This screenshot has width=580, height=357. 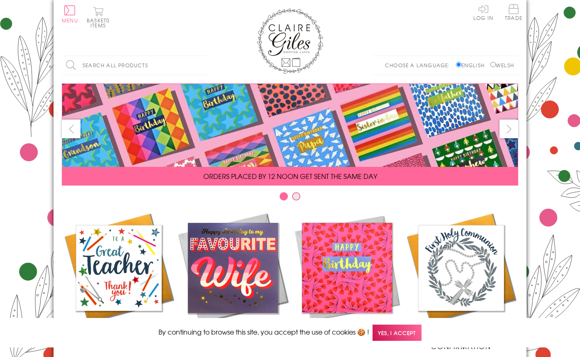 I want to click on button: Carousel Page 2, so click(x=296, y=196).